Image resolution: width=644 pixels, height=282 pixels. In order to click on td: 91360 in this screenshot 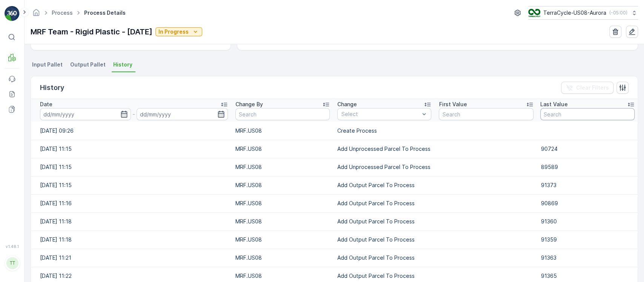, I will do `click(587, 221)`.